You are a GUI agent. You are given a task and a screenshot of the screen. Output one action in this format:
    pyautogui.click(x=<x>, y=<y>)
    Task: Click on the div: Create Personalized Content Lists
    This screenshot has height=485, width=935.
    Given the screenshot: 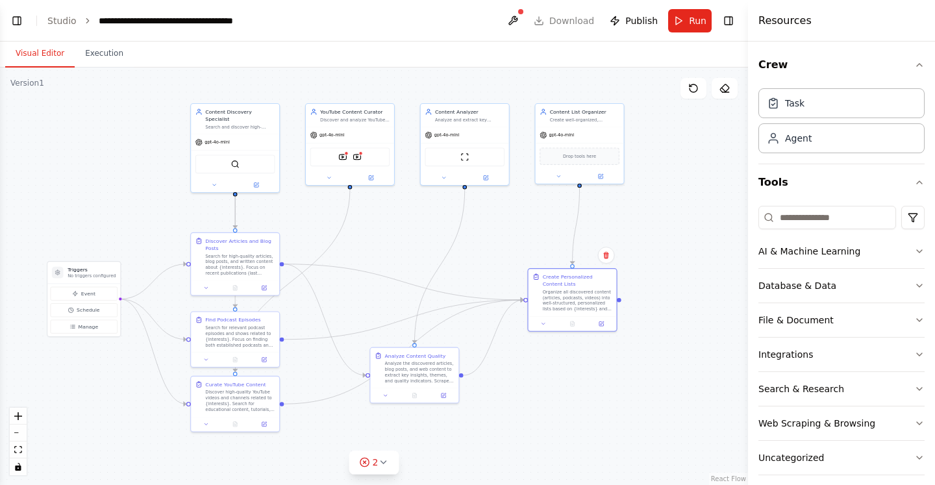 What is the action you would take?
    pyautogui.click(x=577, y=280)
    